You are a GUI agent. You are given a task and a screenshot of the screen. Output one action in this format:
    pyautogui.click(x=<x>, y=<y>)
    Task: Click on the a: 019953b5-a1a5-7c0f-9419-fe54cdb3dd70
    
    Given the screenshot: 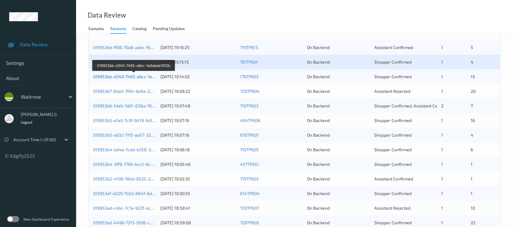 What is the action you would take?
    pyautogui.click(x=133, y=120)
    